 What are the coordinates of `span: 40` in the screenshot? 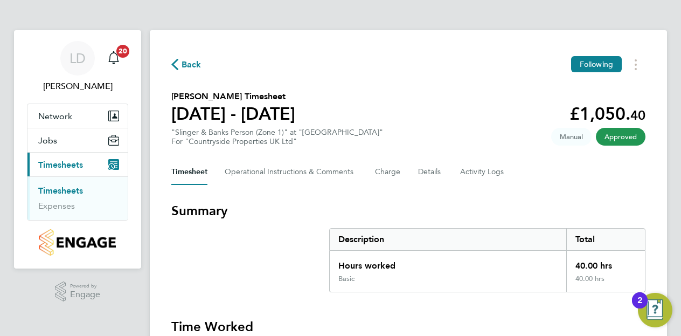 It's located at (638, 115).